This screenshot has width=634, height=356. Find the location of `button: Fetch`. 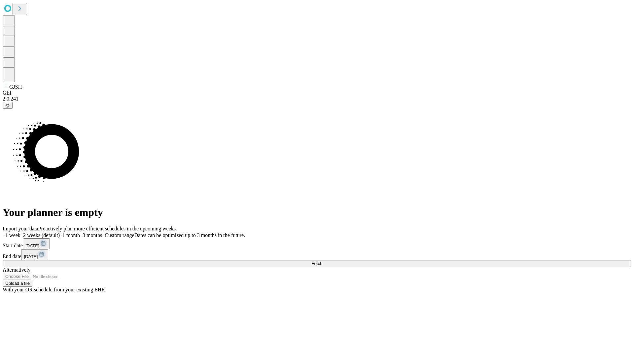

button: Fetch is located at coordinates (317, 264).